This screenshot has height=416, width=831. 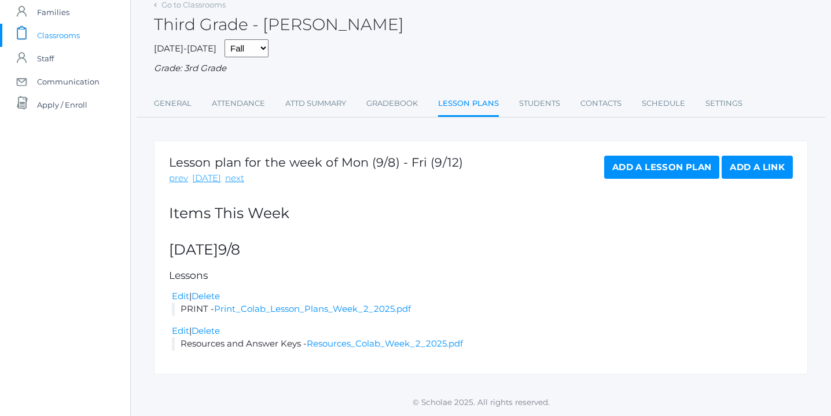 What do you see at coordinates (481, 68) in the screenshot?
I see `div: Grade: 3rd Grade` at bounding box center [481, 68].